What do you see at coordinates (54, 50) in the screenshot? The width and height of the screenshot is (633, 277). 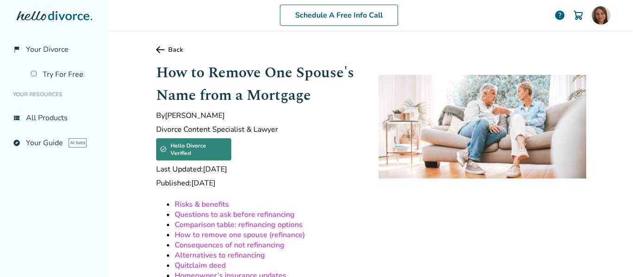 I see `a: flag_2Your Divorce` at bounding box center [54, 50].